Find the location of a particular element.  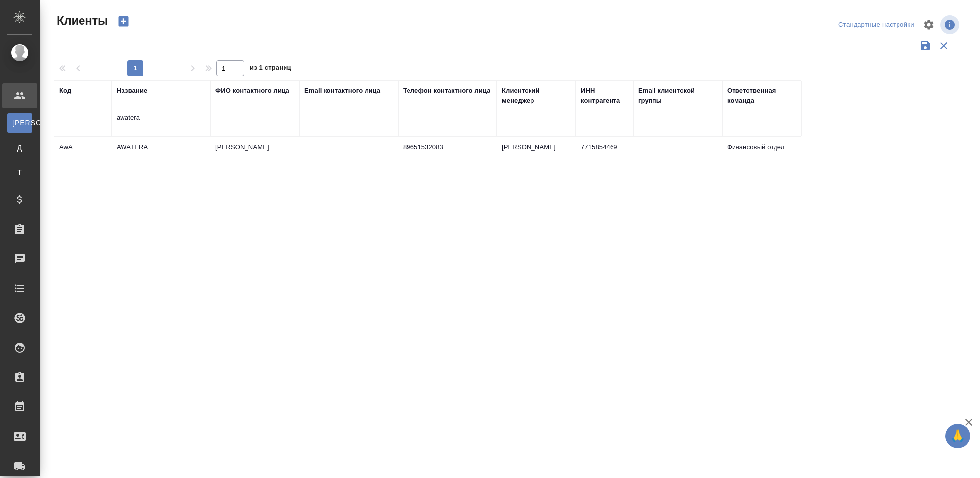

div: split button is located at coordinates (876, 24).